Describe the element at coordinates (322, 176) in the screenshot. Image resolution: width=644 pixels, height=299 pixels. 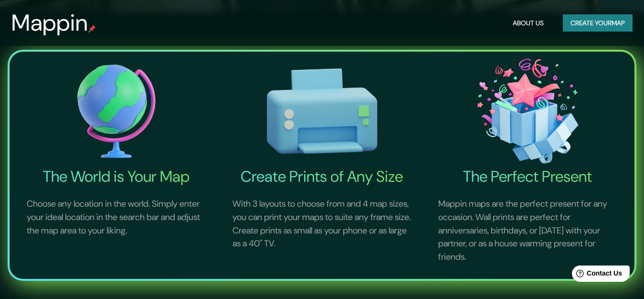
I see `h4: Create Prints of Any Size` at that location.